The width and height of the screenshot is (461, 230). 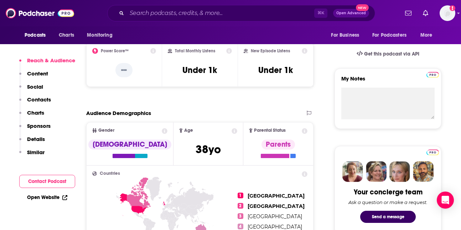 I want to click on span: ⌘ K, so click(x=320, y=13).